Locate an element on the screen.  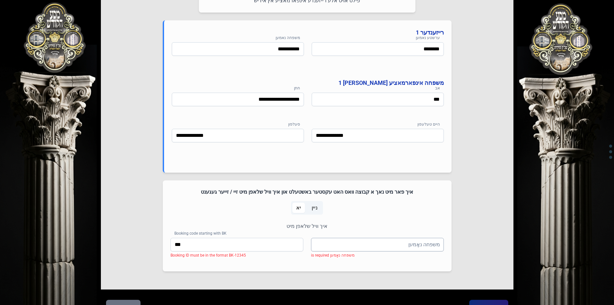
h4: איך פאר מיט נאך א קבוצה וואס האט עקסטער באשטעלט און איך וויל שלאפן מיט זיי / זייער געגענט is located at coordinates (307, 192).